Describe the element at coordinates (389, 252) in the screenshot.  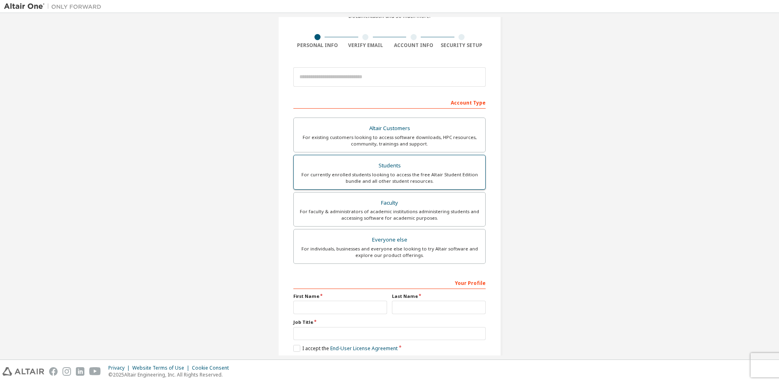
I see `div: For individuals, businesses and everyone else looking to try Altair software and explore our prod...` at that location.